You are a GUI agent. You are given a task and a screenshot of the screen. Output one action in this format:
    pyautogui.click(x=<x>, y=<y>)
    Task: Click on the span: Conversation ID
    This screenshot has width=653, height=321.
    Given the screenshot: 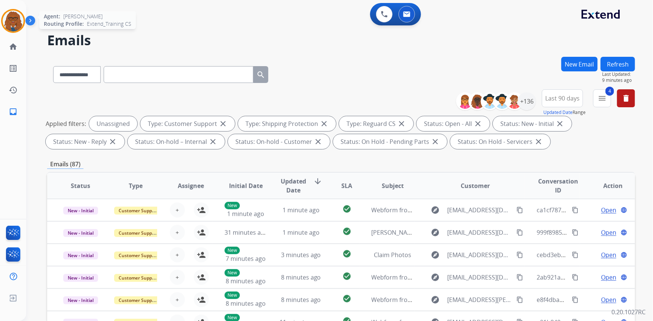 What is the action you would take?
    pyautogui.click(x=558, y=186)
    